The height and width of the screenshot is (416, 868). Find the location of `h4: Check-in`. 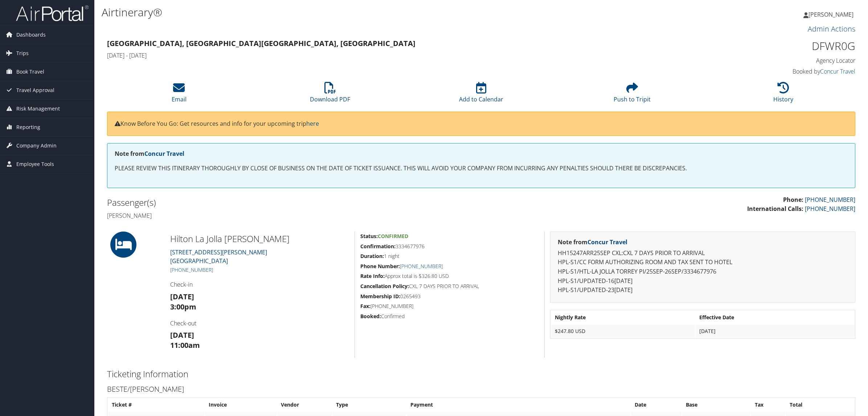

h4: Check-in is located at coordinates (259, 285).